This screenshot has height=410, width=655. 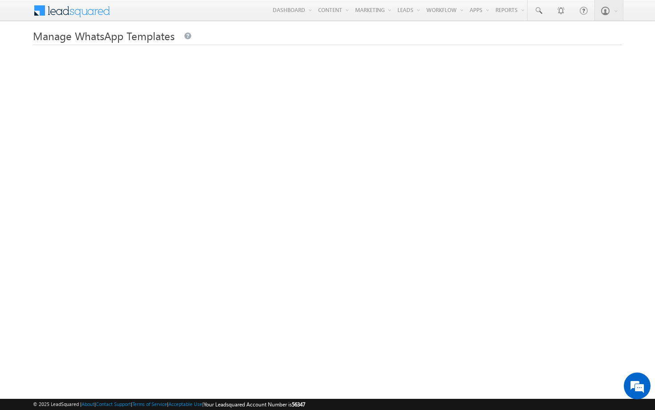 I want to click on span: Your Leadsquared Account Number is, so click(x=254, y=404).